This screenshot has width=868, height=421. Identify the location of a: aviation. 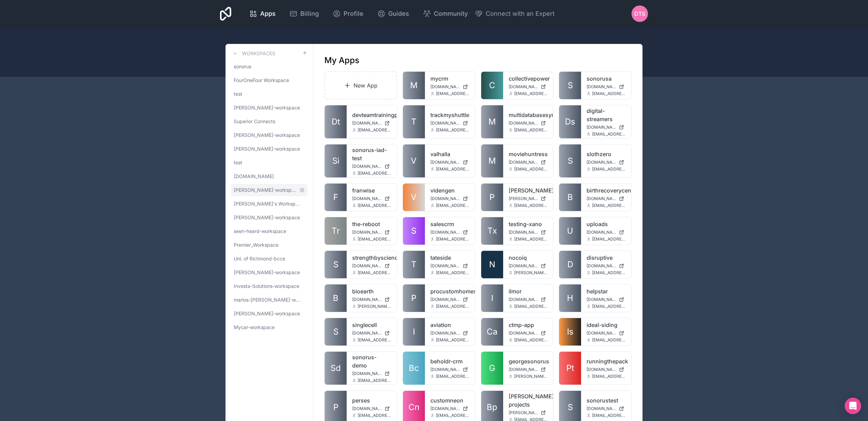
(450, 325).